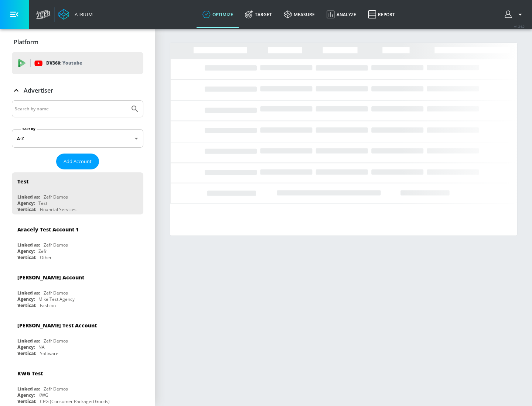 This screenshot has height=406, width=532. Describe the element at coordinates (77, 161) in the screenshot. I see `button: Add Account` at that location.